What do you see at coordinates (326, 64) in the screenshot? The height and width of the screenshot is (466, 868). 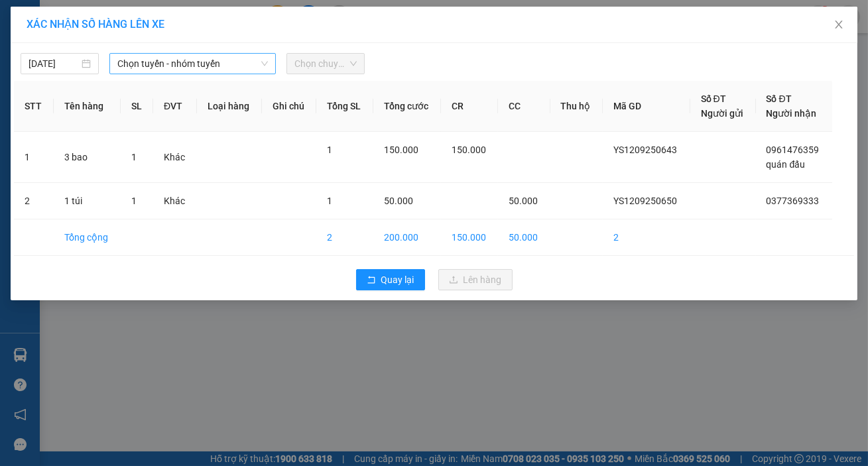 I see `span: Chọn chuyến` at bounding box center [326, 64].